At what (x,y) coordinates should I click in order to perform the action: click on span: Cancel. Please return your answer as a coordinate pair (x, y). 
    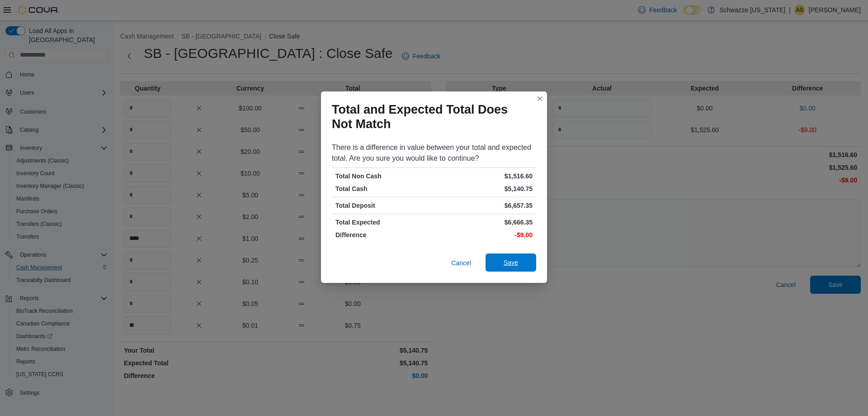
    Looking at the image, I should click on (461, 263).